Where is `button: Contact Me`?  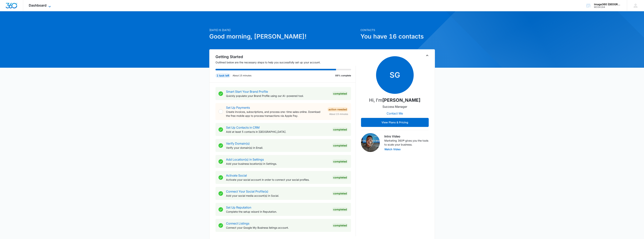 button: Contact Me is located at coordinates (395, 113).